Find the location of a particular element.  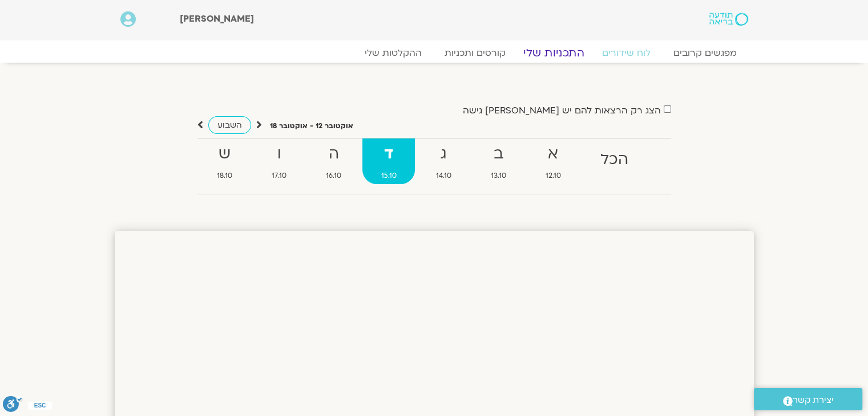

span: 18.10 is located at coordinates (225, 176).